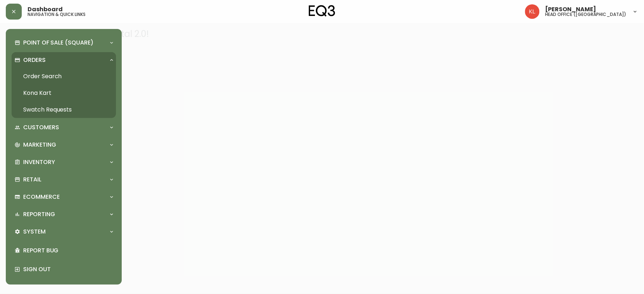 The width and height of the screenshot is (644, 294). Describe the element at coordinates (64, 128) in the screenshot. I see `div: Customers` at that location.